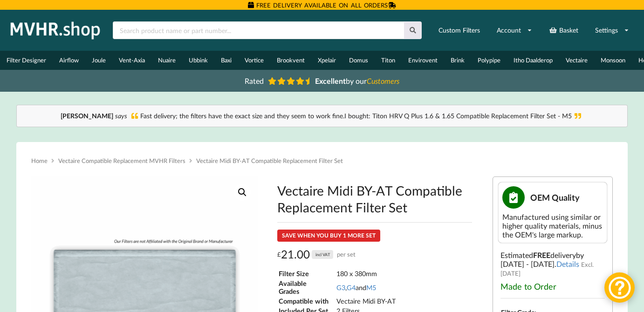 The height and width of the screenshot is (312, 644). Describe the element at coordinates (69, 60) in the screenshot. I see `a: Airflow` at that location.